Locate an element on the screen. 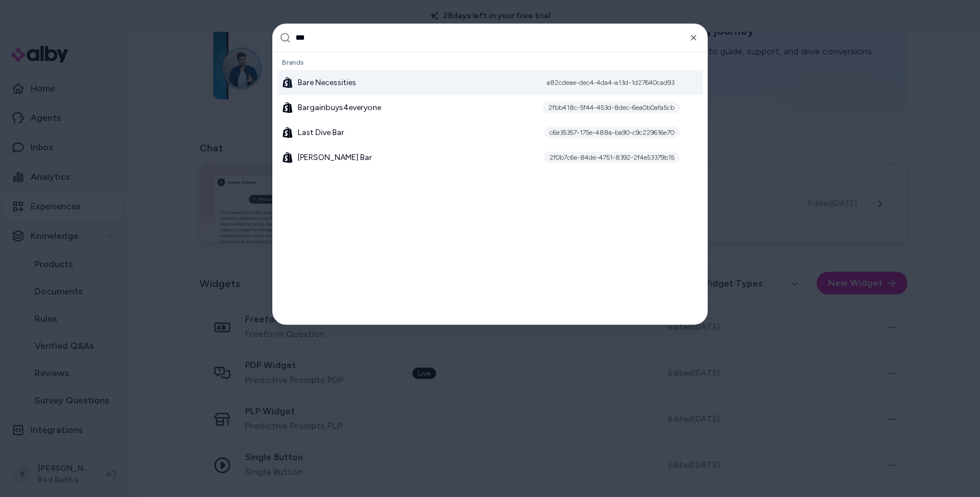 Image resolution: width=980 pixels, height=497 pixels. span: Bare Necessities is located at coordinates (327, 82).